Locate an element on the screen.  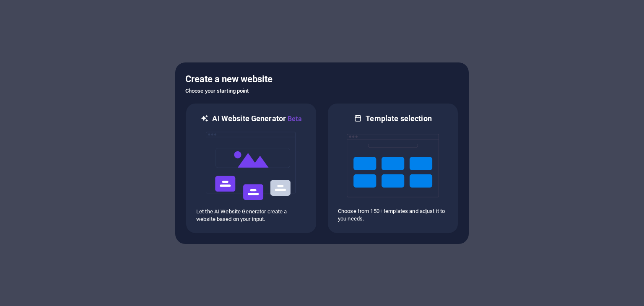
p: Let the AI Website Generator create a website based on your input. is located at coordinates (251, 216).